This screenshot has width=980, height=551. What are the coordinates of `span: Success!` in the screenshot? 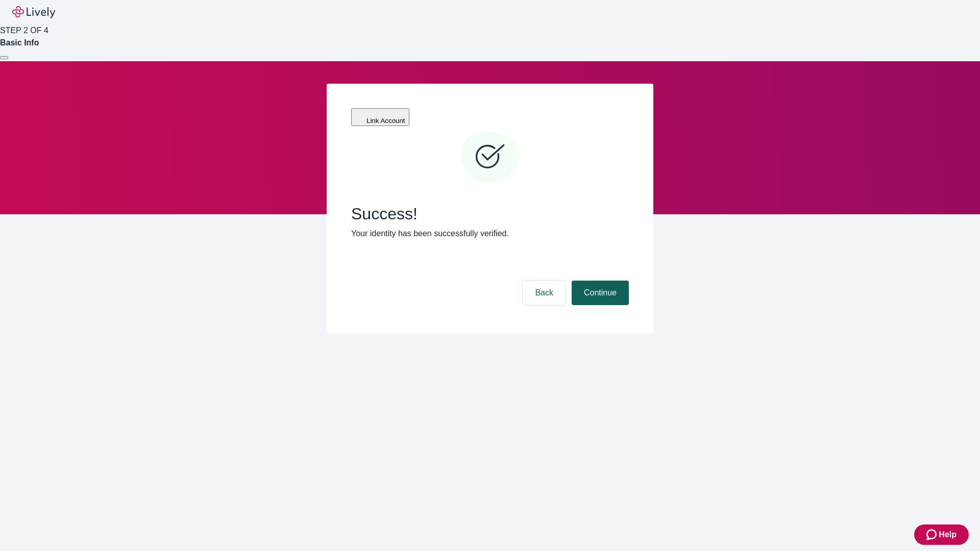 It's located at (490, 214).